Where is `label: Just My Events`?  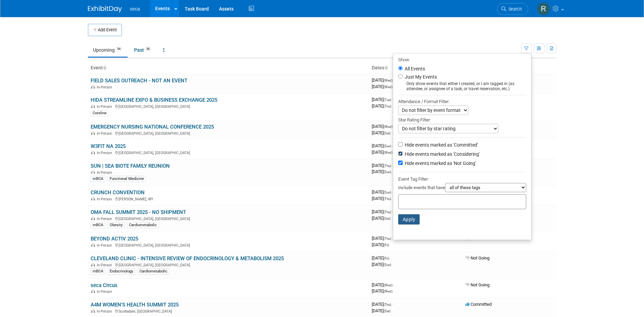
label: Just My Events is located at coordinates (420, 77).